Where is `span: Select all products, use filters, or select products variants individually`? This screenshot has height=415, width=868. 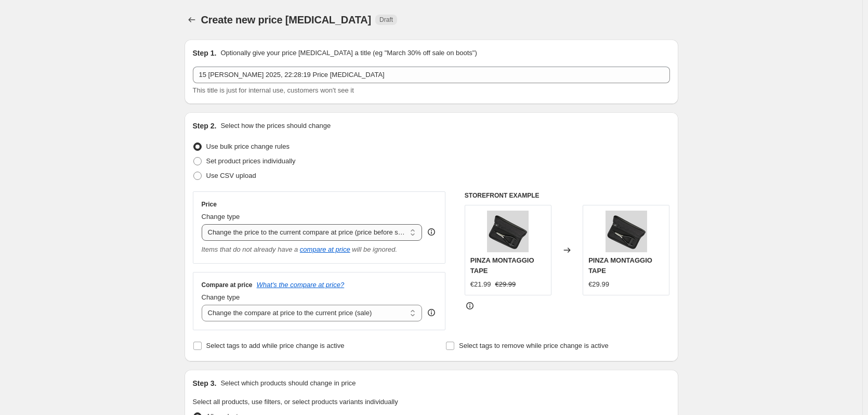
span: Select all products, use filters, or select products variants individually is located at coordinates (295, 401).